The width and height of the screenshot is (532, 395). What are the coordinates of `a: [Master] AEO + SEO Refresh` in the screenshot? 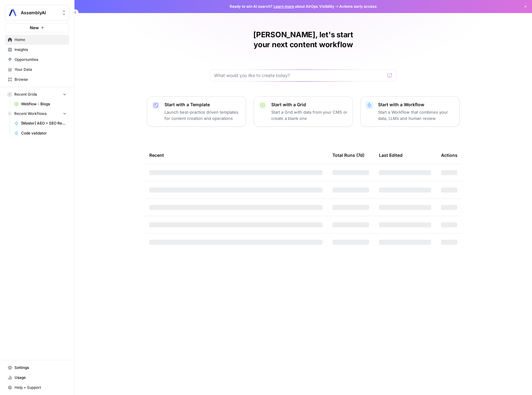 It's located at (40, 124).